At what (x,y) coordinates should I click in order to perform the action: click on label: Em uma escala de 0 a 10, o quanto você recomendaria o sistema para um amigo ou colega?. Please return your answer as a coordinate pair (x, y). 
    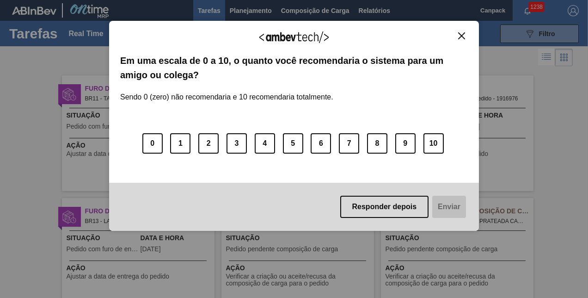
    Looking at the image, I should click on (294, 68).